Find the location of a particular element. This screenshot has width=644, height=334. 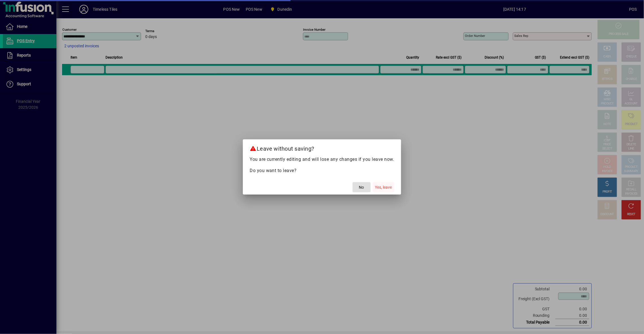

p: You are currently editing and will lose any changes if you leave now. is located at coordinates (322, 160).